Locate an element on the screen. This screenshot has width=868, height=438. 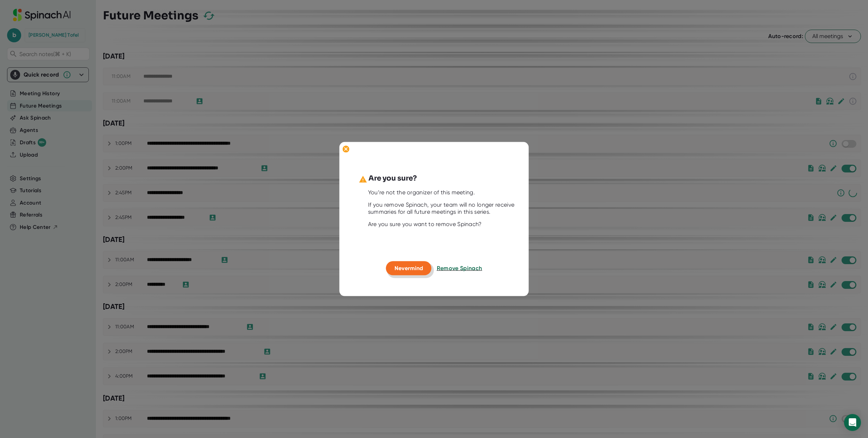
span: Nevermind is located at coordinates (409, 268).